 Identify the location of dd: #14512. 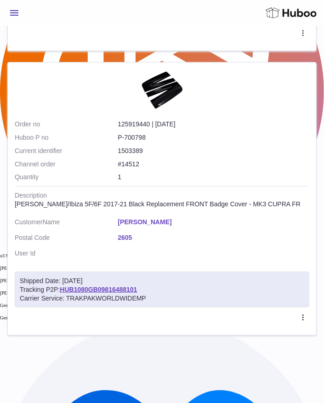
(213, 164).